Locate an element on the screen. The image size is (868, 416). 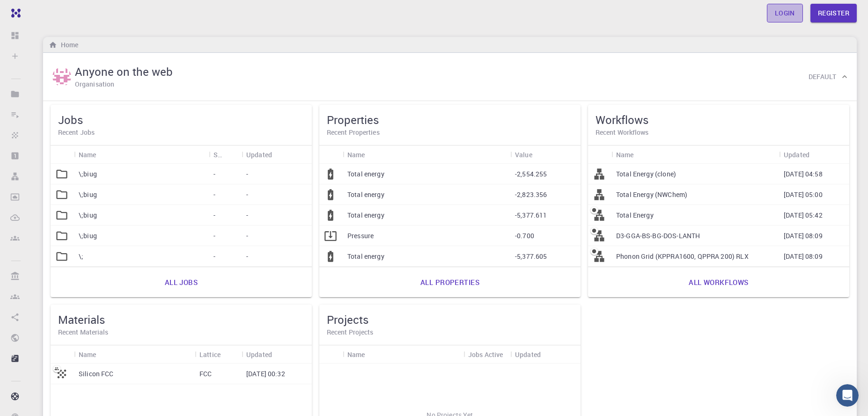
h6: Recent Properties is located at coordinates (450, 133).